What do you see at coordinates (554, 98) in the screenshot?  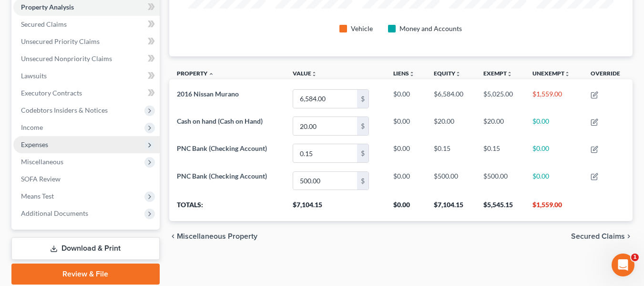 I see `td: $1,559.00` at bounding box center [554, 98].